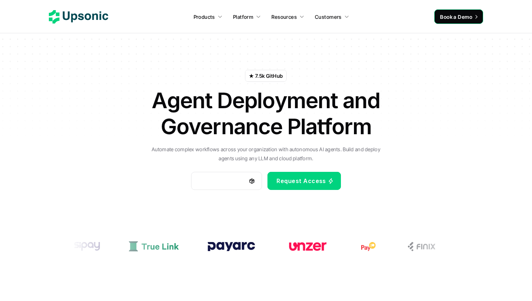  Describe the element at coordinates (284, 17) in the screenshot. I see `p: Resources` at that location.